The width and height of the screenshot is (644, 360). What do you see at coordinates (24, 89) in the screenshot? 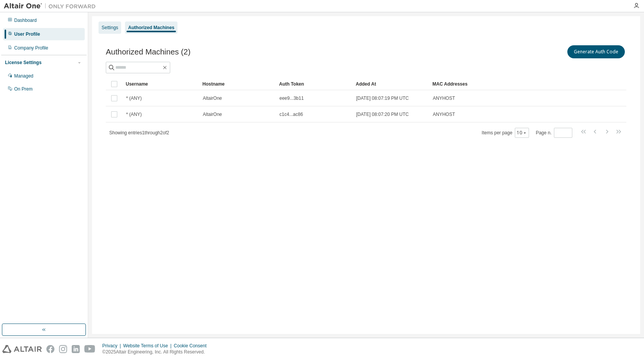
I see `div: On Prem` at bounding box center [24, 89].